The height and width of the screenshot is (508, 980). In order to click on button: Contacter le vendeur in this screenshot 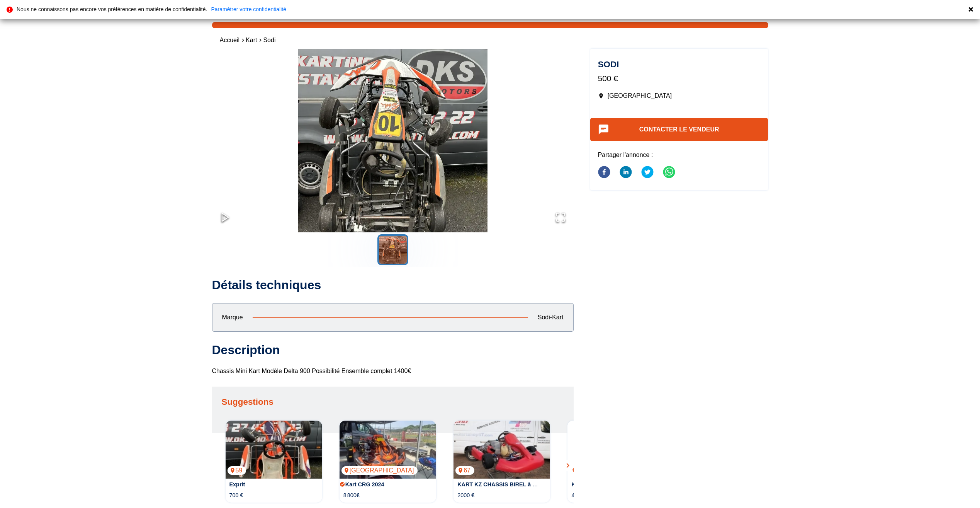, I will do `click(680, 129)`.